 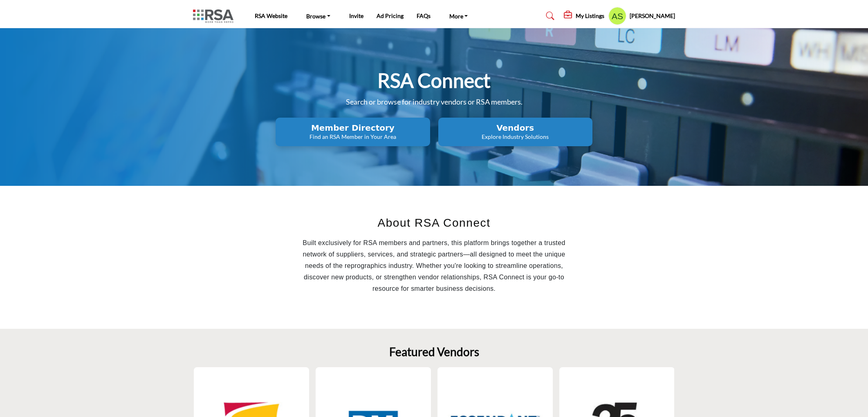 I want to click on a: FAQs, so click(x=424, y=15).